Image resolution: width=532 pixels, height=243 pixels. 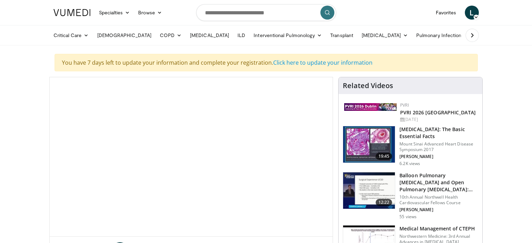 I want to click on div: You have 7 days left to update your information and complete your registration., so click(x=266, y=63).